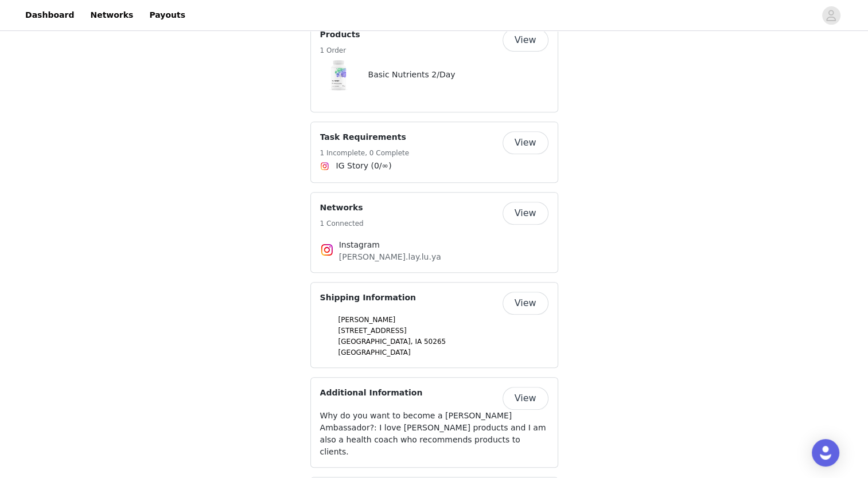 The height and width of the screenshot is (478, 868). I want to click on div: avatar, so click(831, 16).